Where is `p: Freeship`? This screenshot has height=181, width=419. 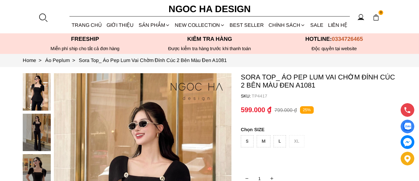
p: Freeship is located at coordinates (85, 39).